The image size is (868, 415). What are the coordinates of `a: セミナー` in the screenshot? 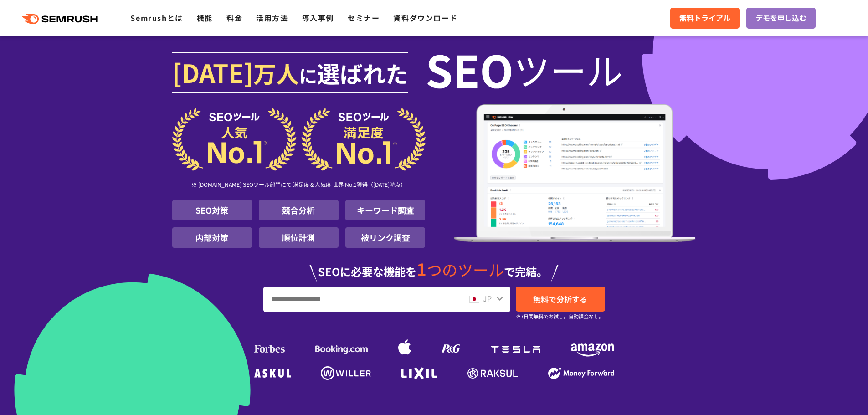 It's located at (364, 18).